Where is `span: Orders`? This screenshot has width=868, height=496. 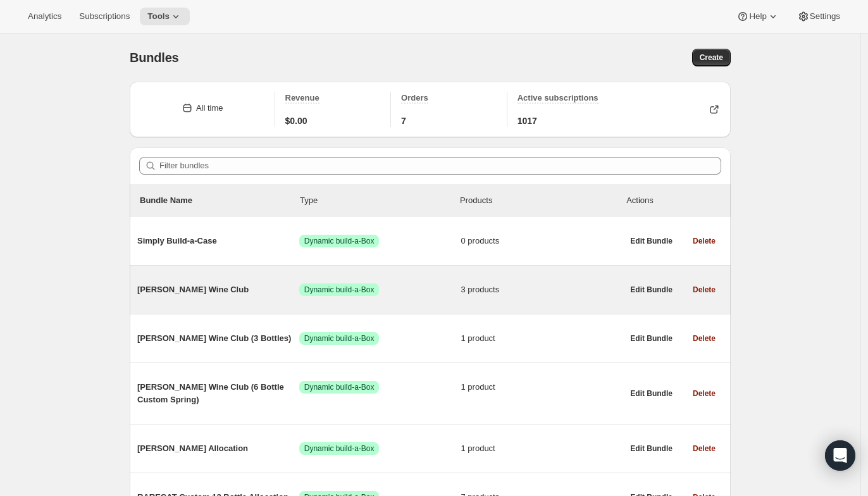
span: Orders is located at coordinates (415, 97).